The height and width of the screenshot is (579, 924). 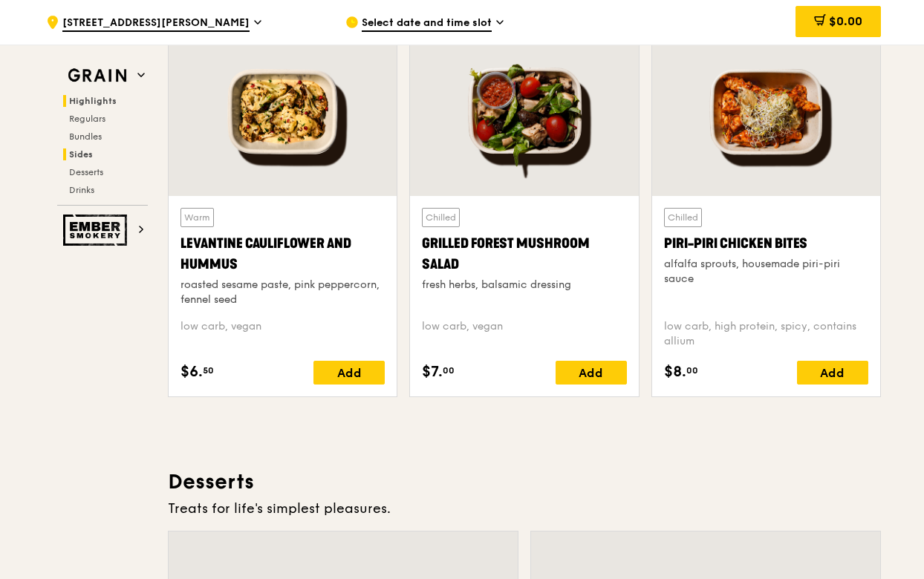 I want to click on h3: Desserts, so click(x=524, y=482).